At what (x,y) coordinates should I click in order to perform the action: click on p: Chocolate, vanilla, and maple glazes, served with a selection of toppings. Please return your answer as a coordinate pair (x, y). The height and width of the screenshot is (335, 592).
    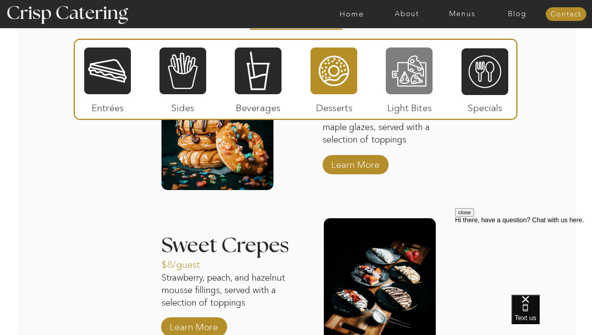
    Looking at the image, I should click on (379, 128).